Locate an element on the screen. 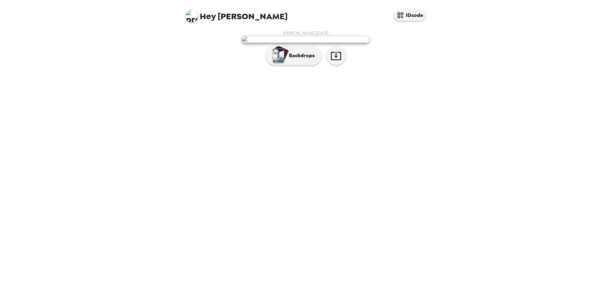 The height and width of the screenshot is (305, 611). span: Hey is located at coordinates (208, 16).